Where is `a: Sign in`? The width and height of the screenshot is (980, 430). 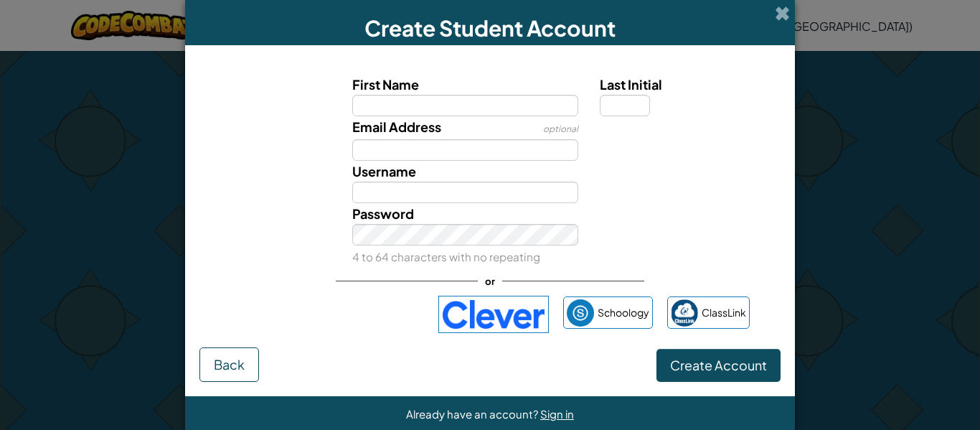
a: Sign in is located at coordinates (557, 414).